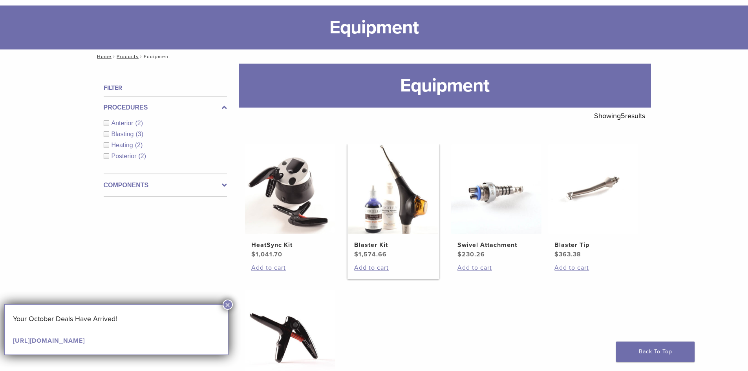  I want to click on a: Add to cart: “Blaster Tip”, so click(593, 268).